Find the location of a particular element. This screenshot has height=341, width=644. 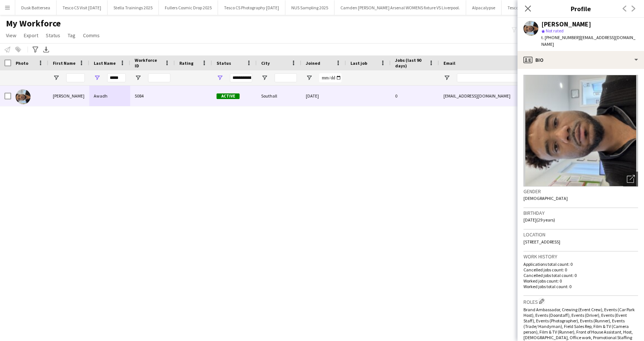

app-action-btn: Advanced filters is located at coordinates (36, 49).